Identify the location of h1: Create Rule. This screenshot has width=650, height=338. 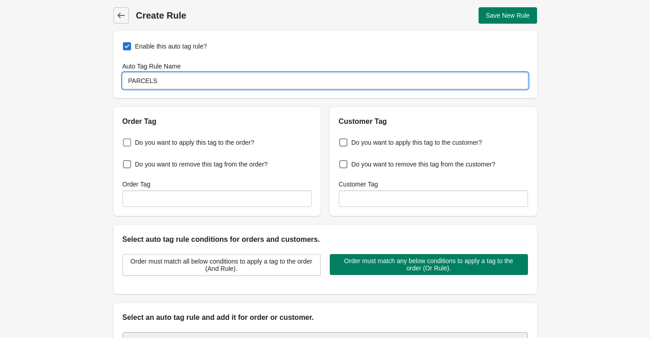
(230, 15).